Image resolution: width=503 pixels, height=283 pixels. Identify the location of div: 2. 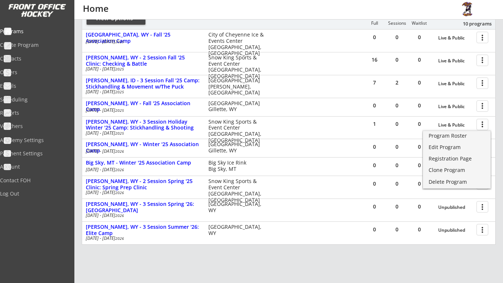
(397, 83).